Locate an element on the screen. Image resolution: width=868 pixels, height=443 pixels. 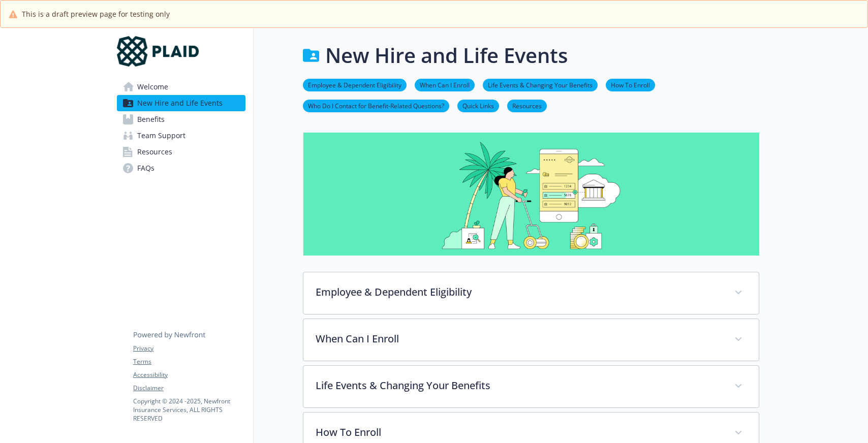
a: FAQs is located at coordinates (181, 169).